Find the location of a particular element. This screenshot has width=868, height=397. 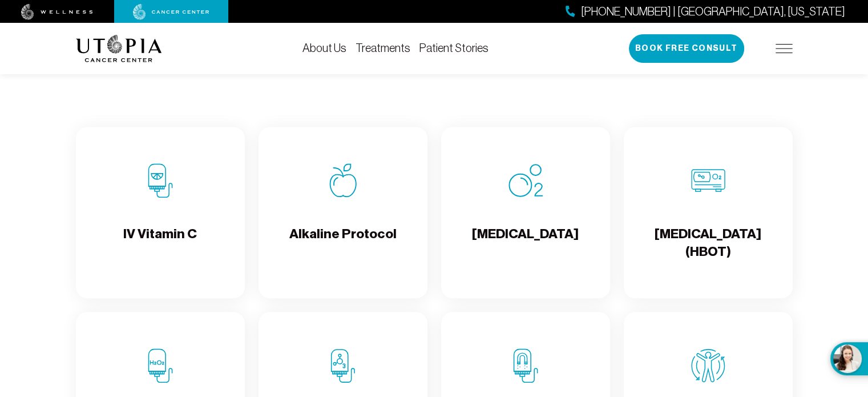

h4: Alkaline Protocol is located at coordinates (343, 243).